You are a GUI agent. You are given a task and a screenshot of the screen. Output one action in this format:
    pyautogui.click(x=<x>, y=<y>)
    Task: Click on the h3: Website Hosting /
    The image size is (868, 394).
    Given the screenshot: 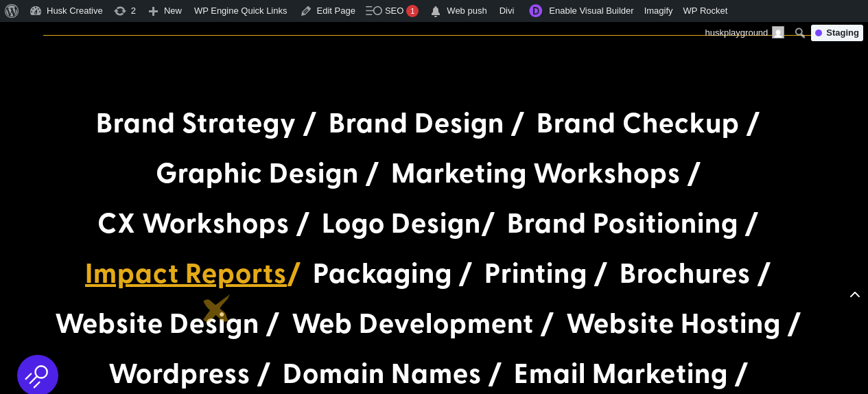 What is the action you would take?
    pyautogui.click(x=684, y=326)
    